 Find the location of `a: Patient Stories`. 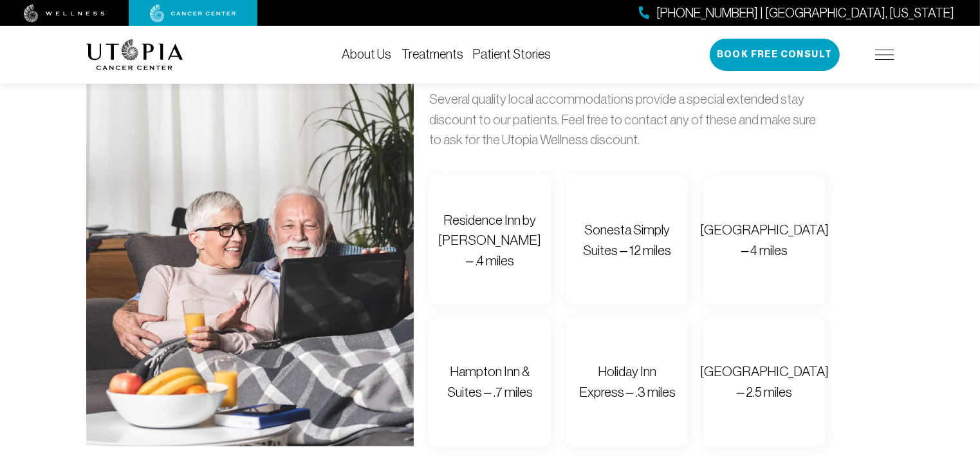

a: Patient Stories is located at coordinates (512, 54).